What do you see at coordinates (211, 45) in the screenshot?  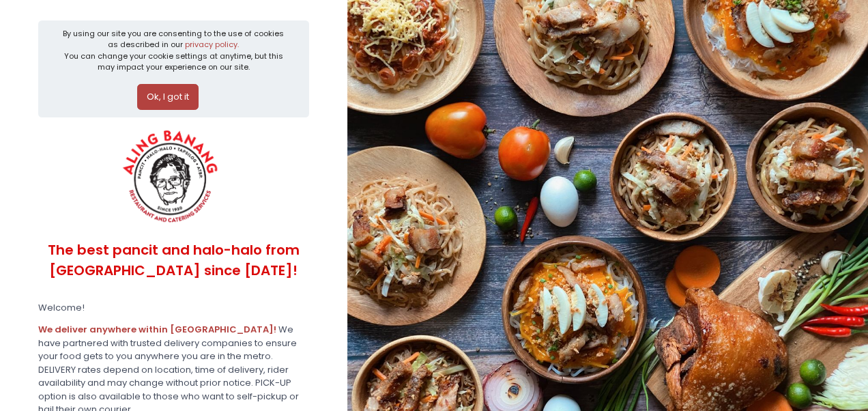 I see `a: privacy policy.` at bounding box center [211, 45].